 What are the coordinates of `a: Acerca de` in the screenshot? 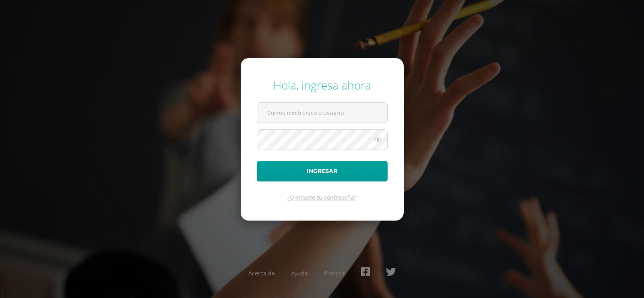 It's located at (261, 273).